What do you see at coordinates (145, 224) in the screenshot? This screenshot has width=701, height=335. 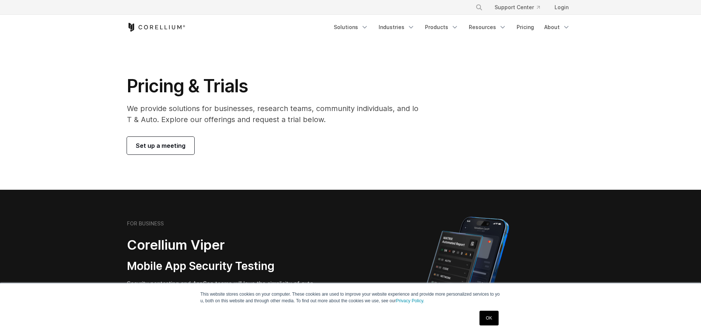 I see `h6: FOR BUSINESS` at bounding box center [145, 224].